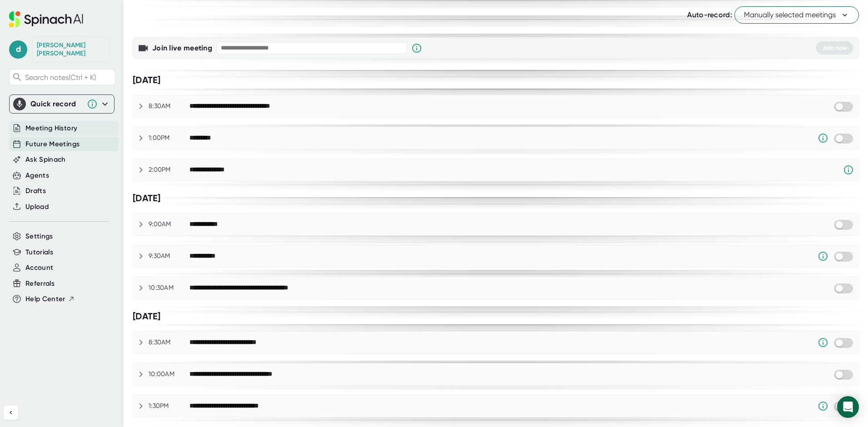 Image resolution: width=868 pixels, height=427 pixels. What do you see at coordinates (709, 15) in the screenshot?
I see `span: Auto-record:` at bounding box center [709, 15].